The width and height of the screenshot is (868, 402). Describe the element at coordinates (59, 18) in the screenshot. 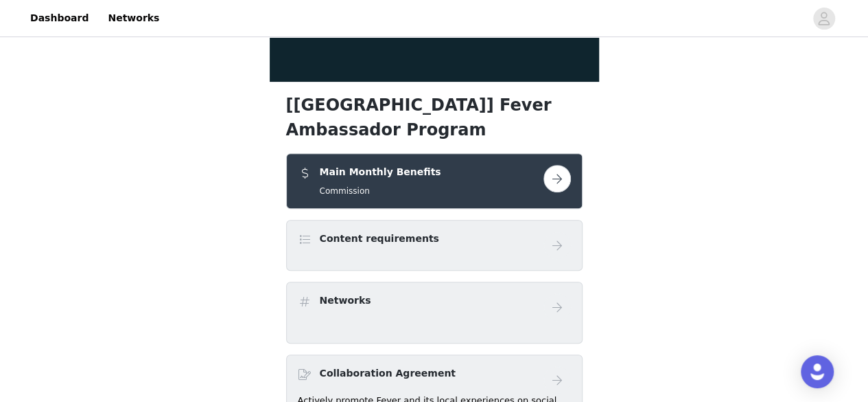

I see `a: Dashboard` at that location.